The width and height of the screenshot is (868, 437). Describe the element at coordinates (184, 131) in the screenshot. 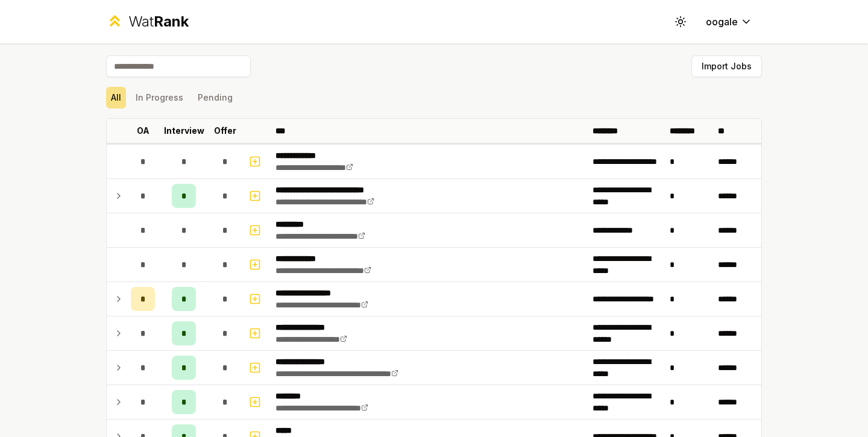

I see `p: Interview` at that location.